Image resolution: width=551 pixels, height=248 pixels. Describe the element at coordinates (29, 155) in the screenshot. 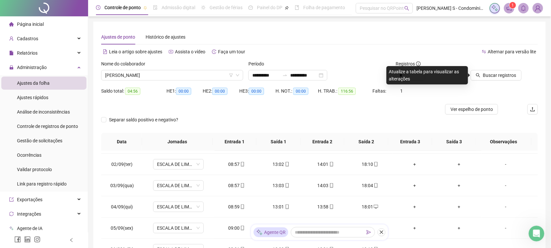

I see `span: Ocorrências` at that location.